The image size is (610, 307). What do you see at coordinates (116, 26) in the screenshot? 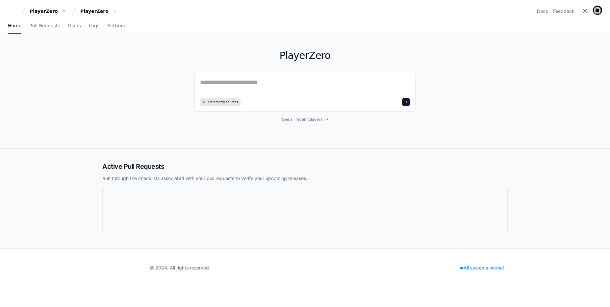
I see `a: Settings` at bounding box center [116, 26].